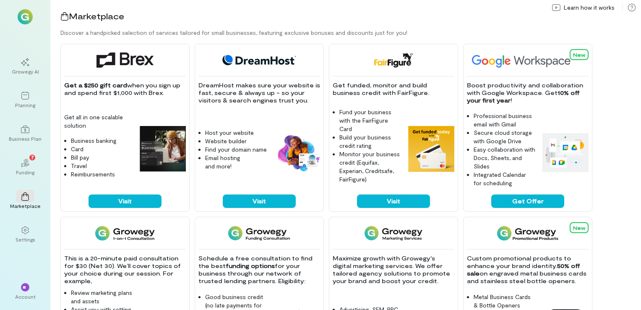 The width and height of the screenshot is (641, 310). Describe the element at coordinates (297, 153) in the screenshot. I see `img: DreamHost feature` at that location.